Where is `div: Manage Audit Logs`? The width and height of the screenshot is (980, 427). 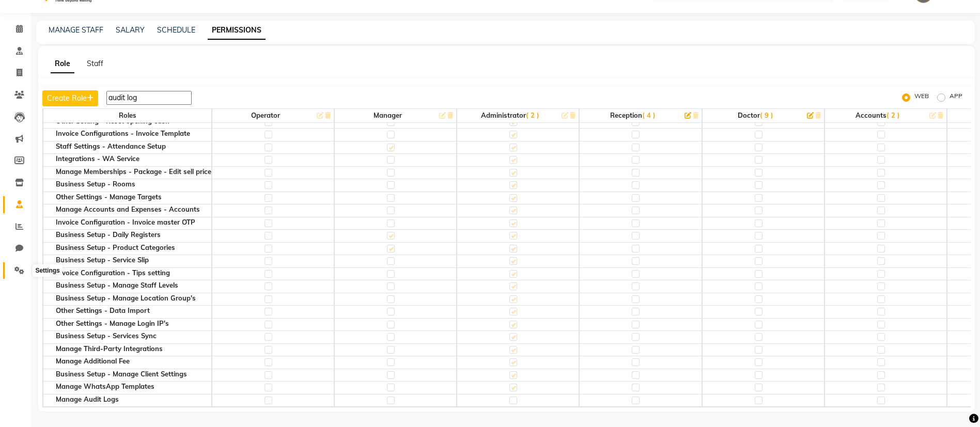
div: Manage Audit Logs is located at coordinates (134, 400).